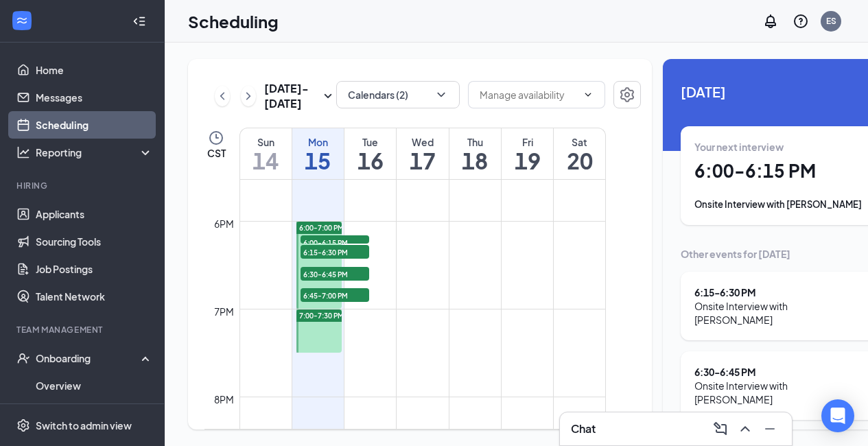 The image size is (868, 446). What do you see at coordinates (216, 138) in the screenshot?
I see `svg: Clock` at bounding box center [216, 138].